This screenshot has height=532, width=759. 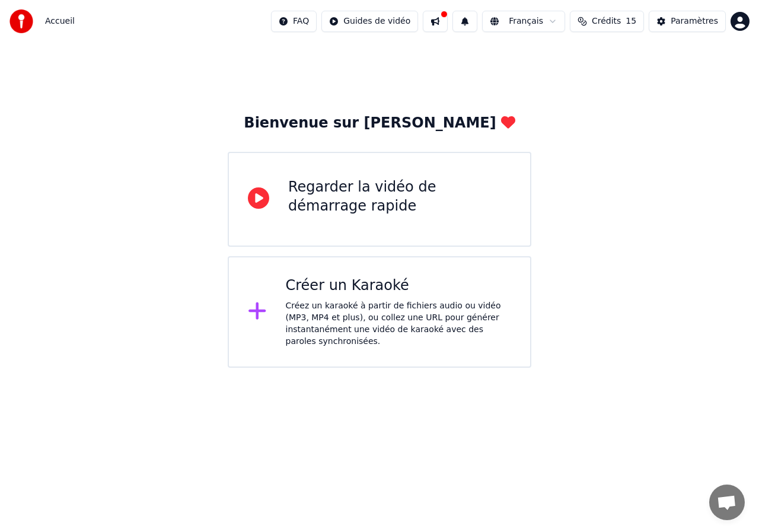 I want to click on img: youka, so click(x=22, y=22).